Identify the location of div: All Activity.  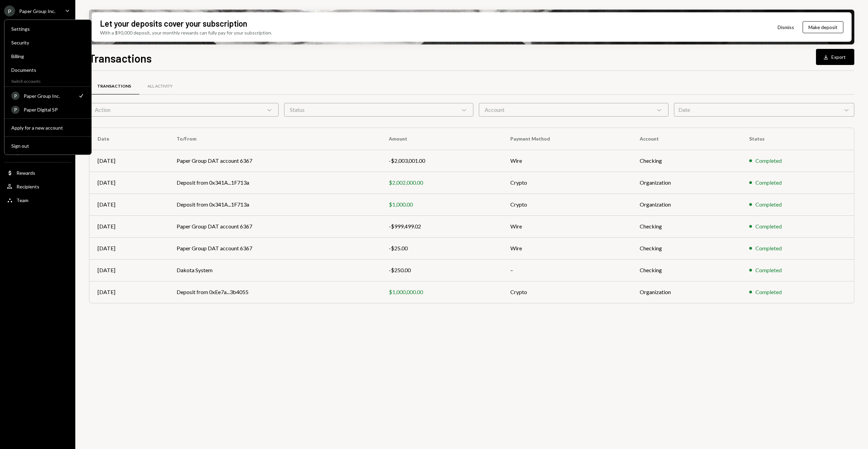
(159, 86).